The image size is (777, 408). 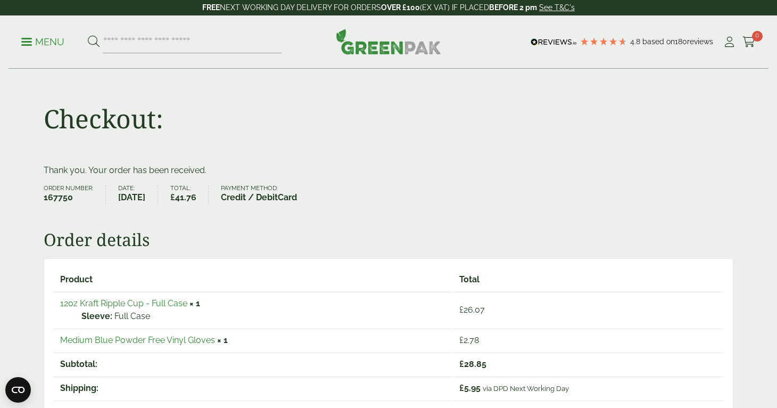 What do you see at coordinates (400, 7) in the screenshot?
I see `strong: OVER £100` at bounding box center [400, 7].